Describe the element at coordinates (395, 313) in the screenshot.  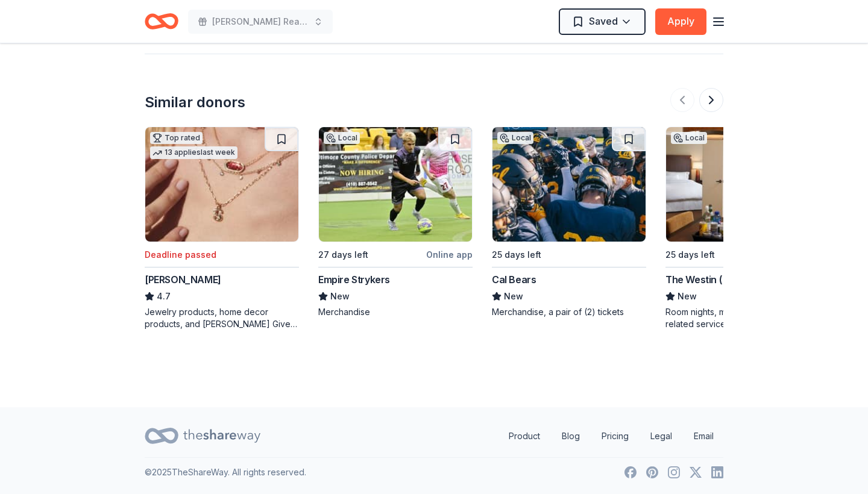
I see `div: Merchandise` at that location.